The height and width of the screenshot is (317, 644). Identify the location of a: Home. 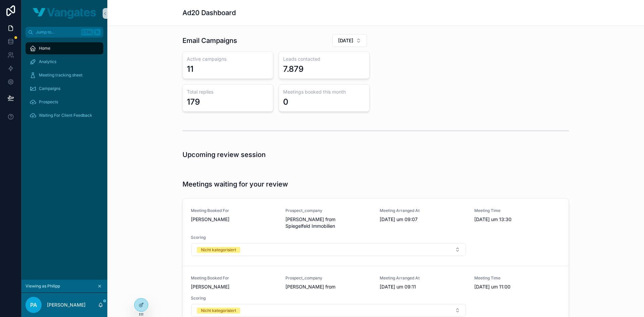
(65, 48).